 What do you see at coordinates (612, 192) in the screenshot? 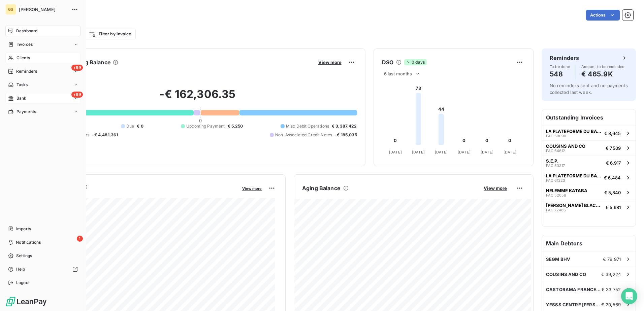
I see `span: € 5,840` at bounding box center [612, 192].